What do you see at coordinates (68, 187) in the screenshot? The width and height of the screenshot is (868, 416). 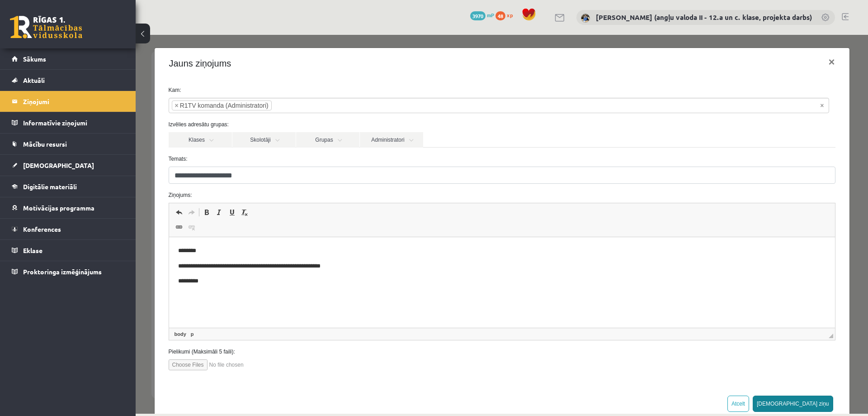 I see `a: Digitālie materiāli` at bounding box center [68, 187].